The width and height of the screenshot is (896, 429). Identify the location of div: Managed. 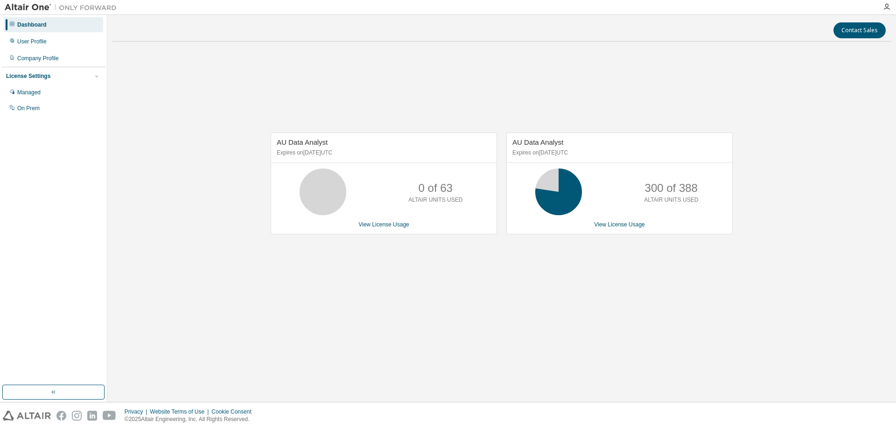
(29, 92).